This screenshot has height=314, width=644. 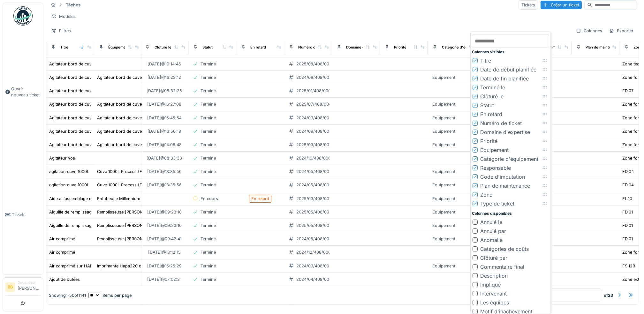 I want to click on div: 2024/09/408/00440, so click(x=317, y=77).